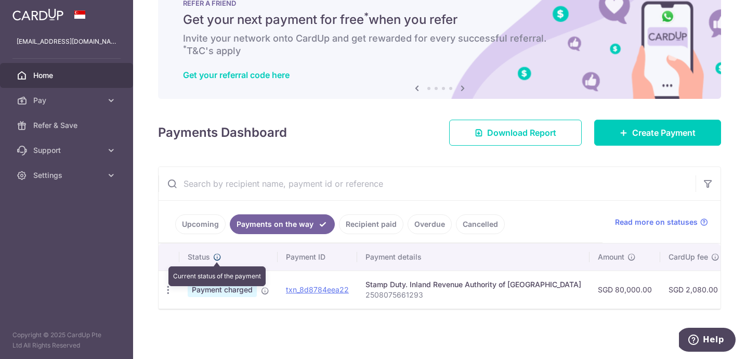 The width and height of the screenshot is (746, 359). What do you see at coordinates (481, 224) in the screenshot?
I see `a: Cancelled` at bounding box center [481, 224].